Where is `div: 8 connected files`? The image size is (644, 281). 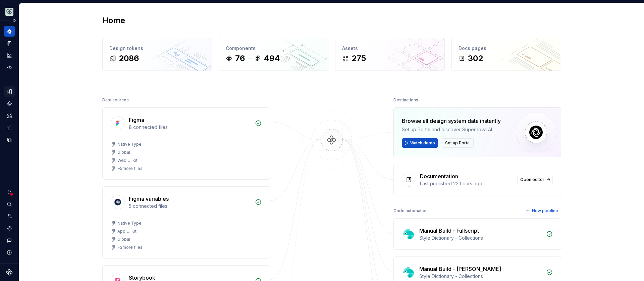 div: 8 connected files is located at coordinates (190, 127).